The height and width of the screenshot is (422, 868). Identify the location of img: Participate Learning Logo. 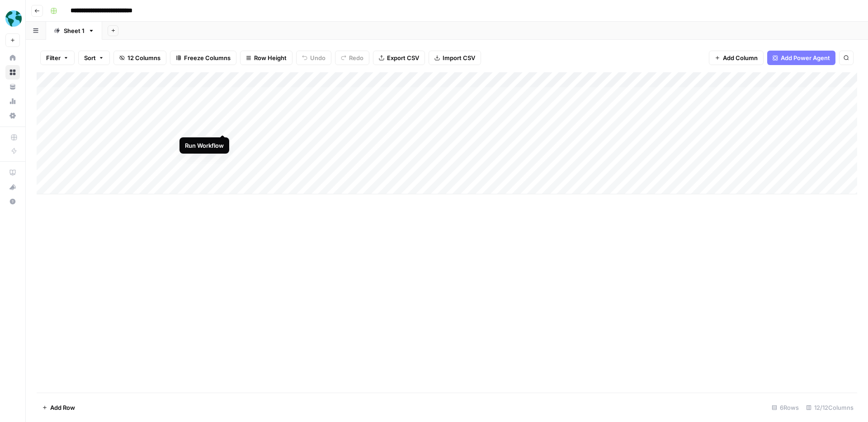
(13, 18).